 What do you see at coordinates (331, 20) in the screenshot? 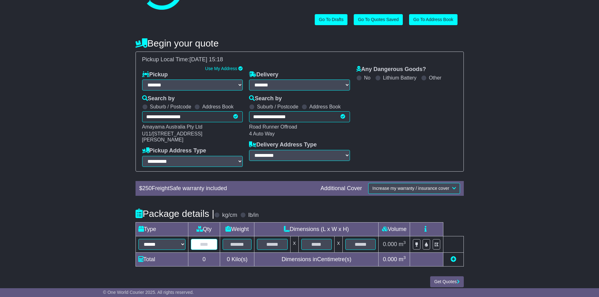
I see `a: Go To Drafts` at bounding box center [331, 20].